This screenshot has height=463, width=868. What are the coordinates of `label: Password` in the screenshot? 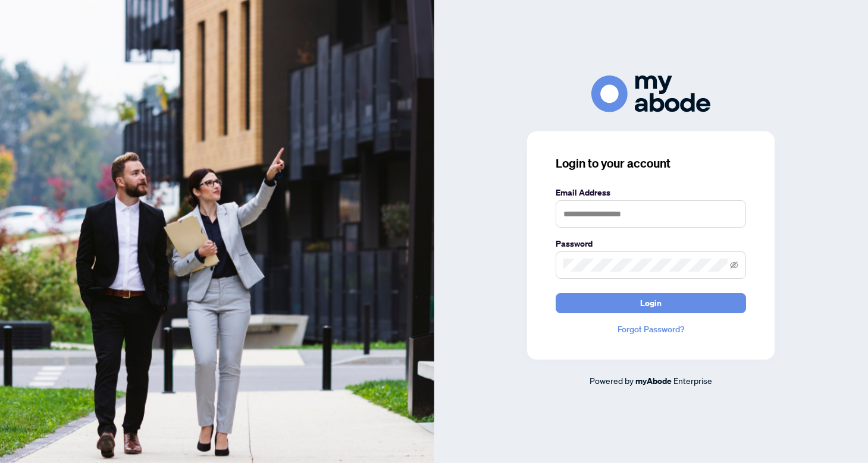 It's located at (651, 244).